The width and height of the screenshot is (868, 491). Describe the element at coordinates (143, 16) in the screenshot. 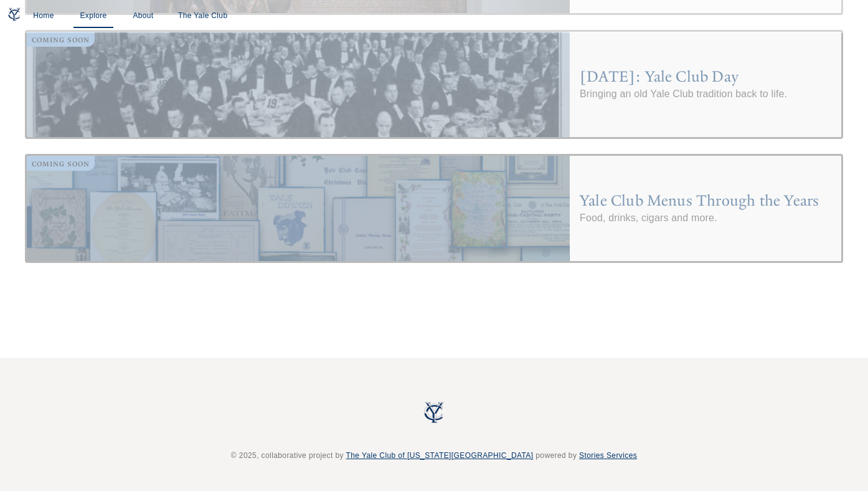

I see `a: About` at that location.